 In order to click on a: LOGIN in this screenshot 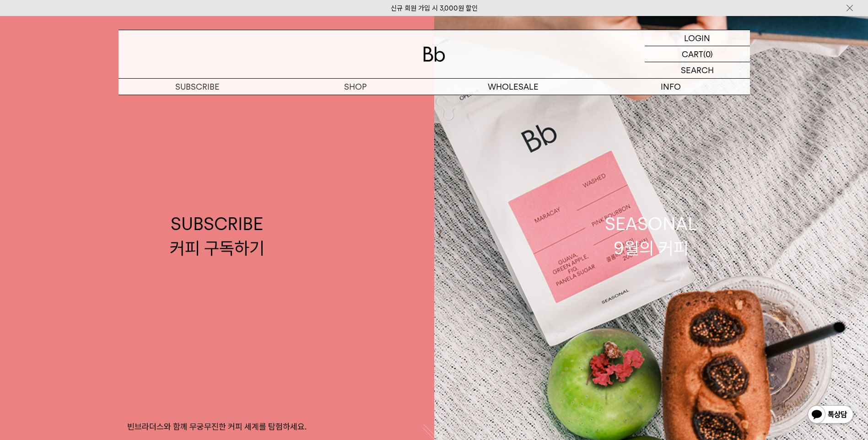, I will do `click(698, 38)`.